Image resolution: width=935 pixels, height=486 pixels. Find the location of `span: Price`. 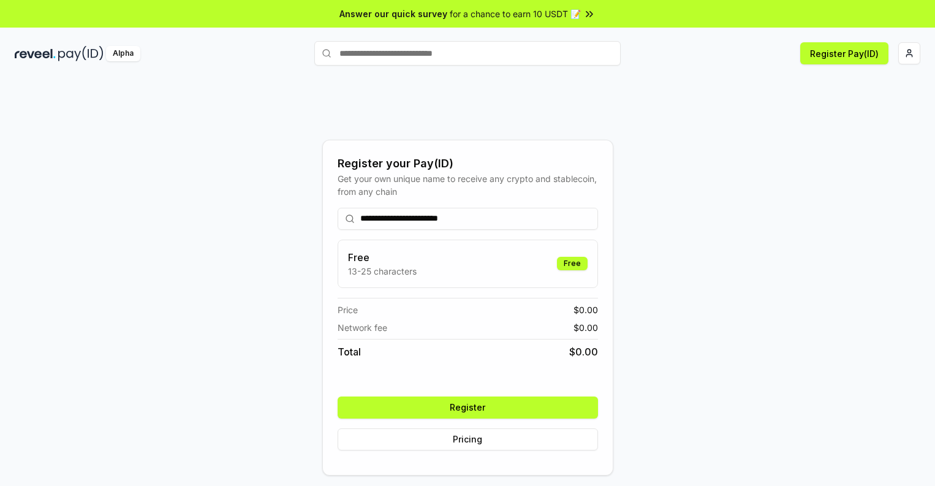

span: Price is located at coordinates (348, 310).